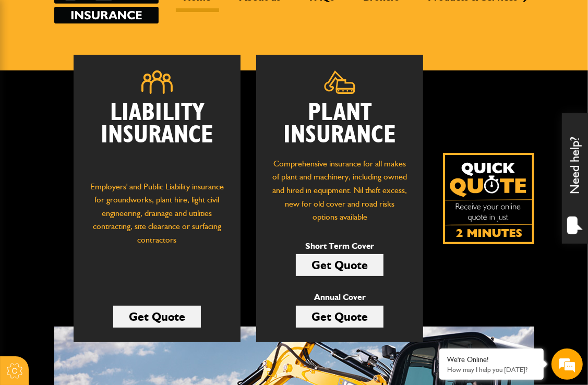 The height and width of the screenshot is (385, 588). I want to click on p: Annual Cover, so click(339, 297).